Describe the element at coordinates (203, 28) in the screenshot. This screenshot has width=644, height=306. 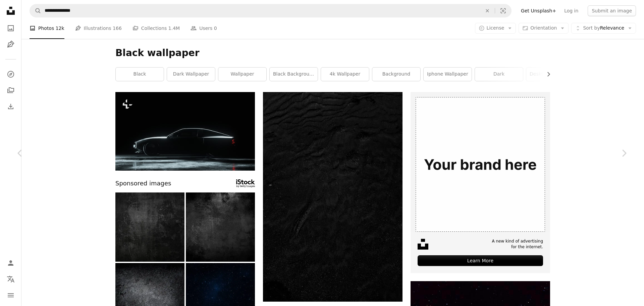
I see `a: Users 0` at that location.